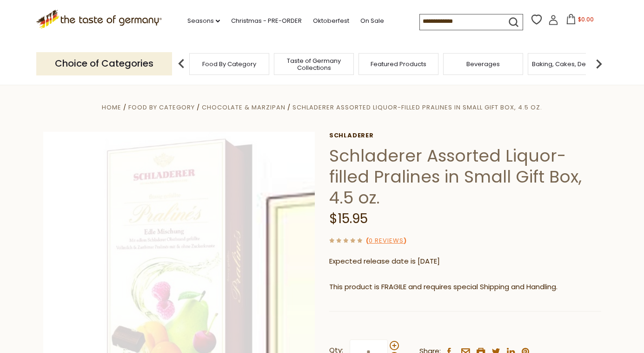  Describe the element at coordinates (112, 107) in the screenshot. I see `span: Home` at that location.